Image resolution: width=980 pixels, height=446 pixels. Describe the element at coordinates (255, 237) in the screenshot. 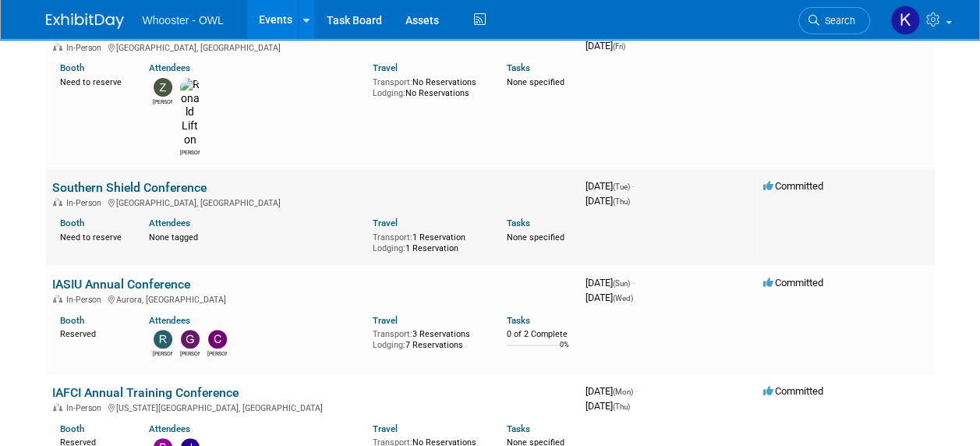

I see `div: None tagged` at that location.